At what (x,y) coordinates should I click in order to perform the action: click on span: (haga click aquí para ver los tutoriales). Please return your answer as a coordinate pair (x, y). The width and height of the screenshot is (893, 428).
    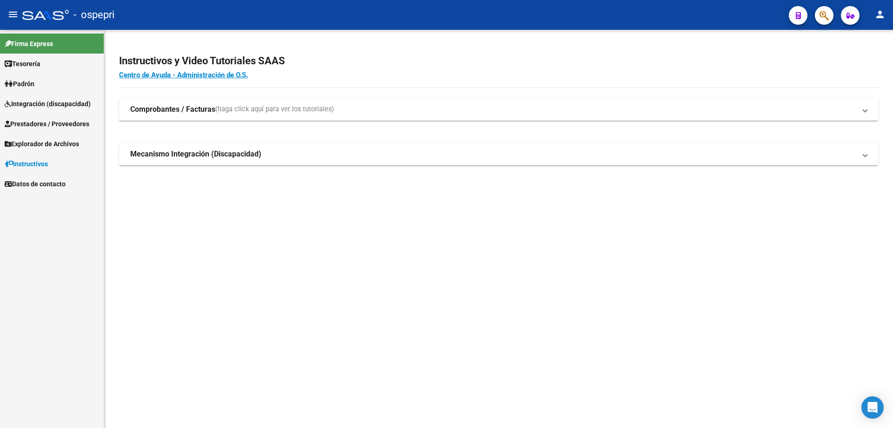
    Looking at the image, I should click on (275, 109).